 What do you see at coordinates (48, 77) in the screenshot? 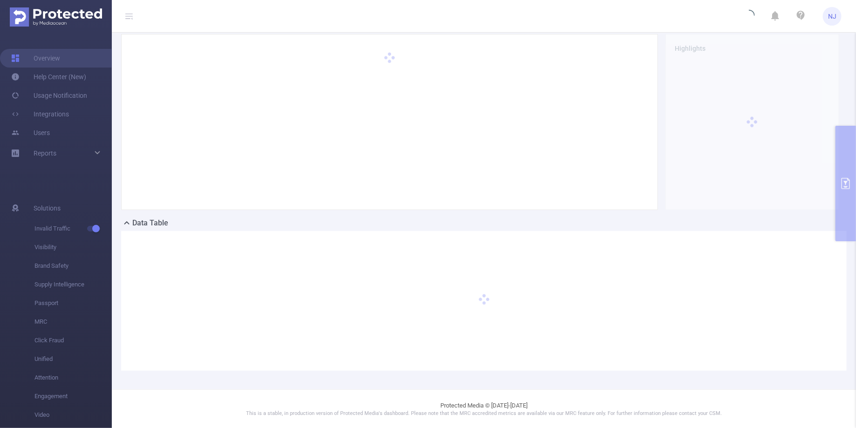
I see `a: Help Center (New)` at bounding box center [48, 77].